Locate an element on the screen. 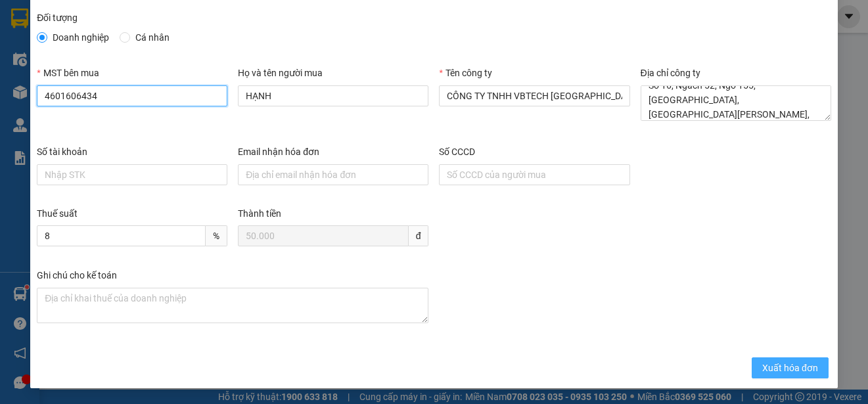 Image resolution: width=868 pixels, height=404 pixels. input: Email nhận hóa đơn is located at coordinates (333, 175).